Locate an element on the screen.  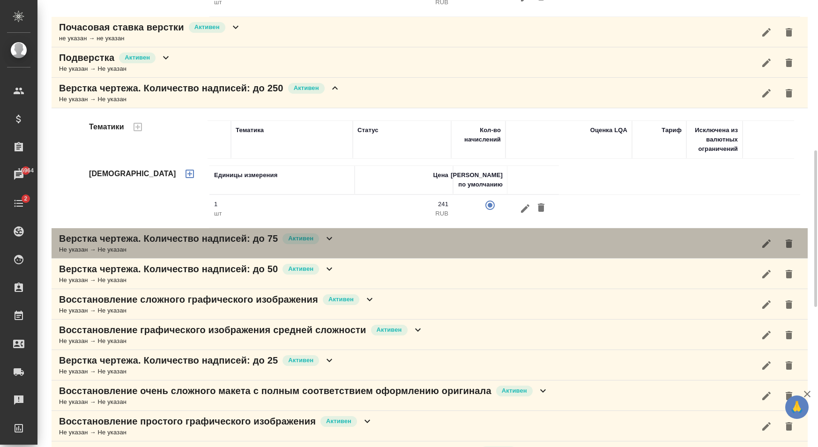
div: Восстановление очень сложного макета с полным соответствием оформлению оригиналаАктивенНе указан ... is located at coordinates (429, 395).